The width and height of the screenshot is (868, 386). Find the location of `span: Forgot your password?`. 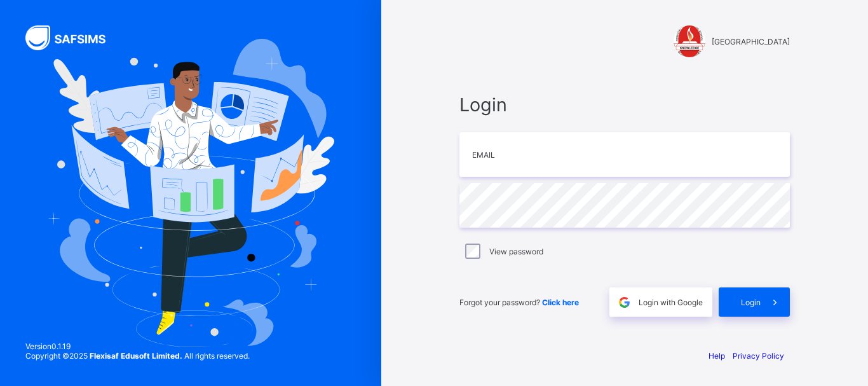

span: Forgot your password? is located at coordinates (519, 302).